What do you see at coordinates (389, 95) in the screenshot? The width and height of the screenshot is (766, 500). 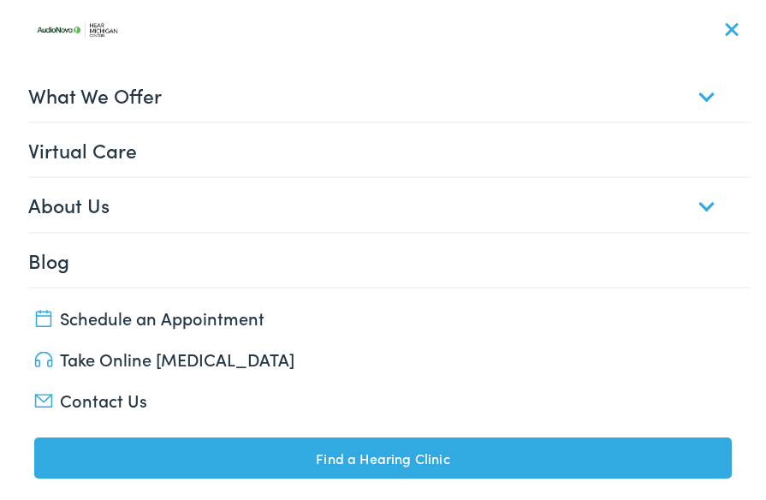 I see `a: What We Offer` at bounding box center [389, 95].